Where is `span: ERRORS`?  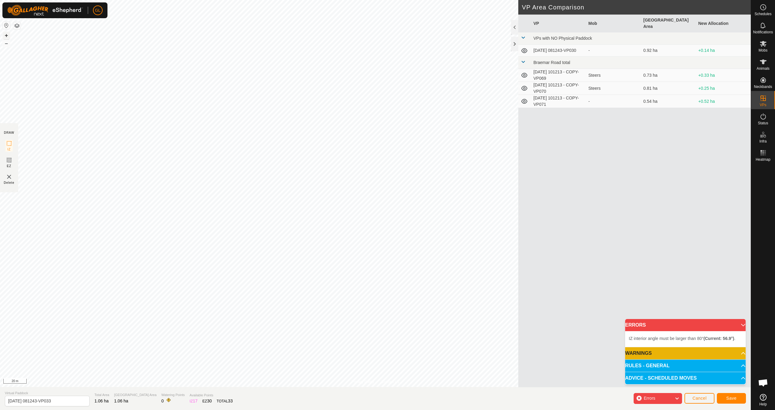
span: ERRORS is located at coordinates (636, 325).